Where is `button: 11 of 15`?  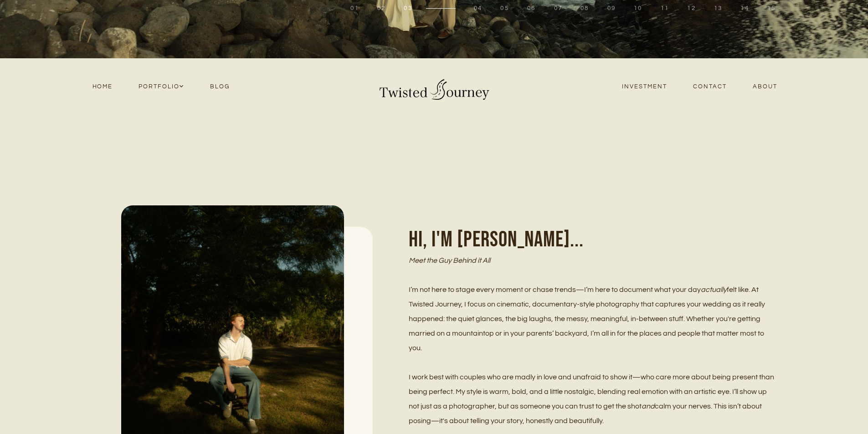 button: 11 of 15 is located at coordinates (665, 8).